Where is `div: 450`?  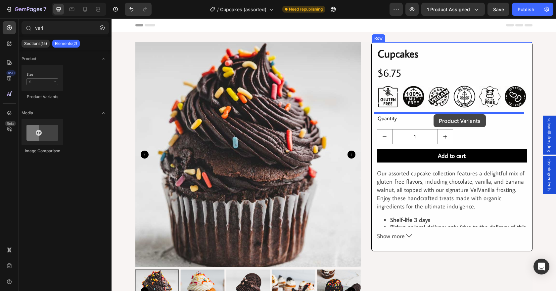
div: 450 is located at coordinates (11, 73).